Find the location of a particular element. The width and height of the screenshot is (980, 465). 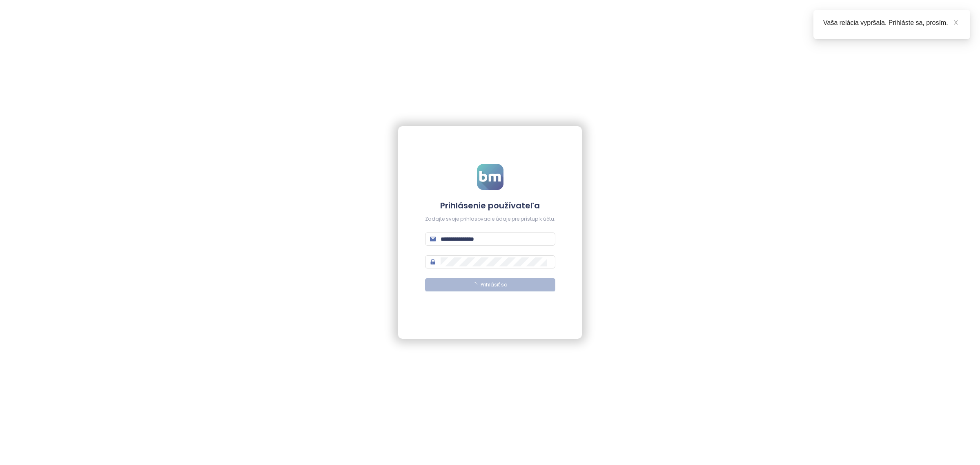

button: Prihlásiť sa is located at coordinates (490, 285).